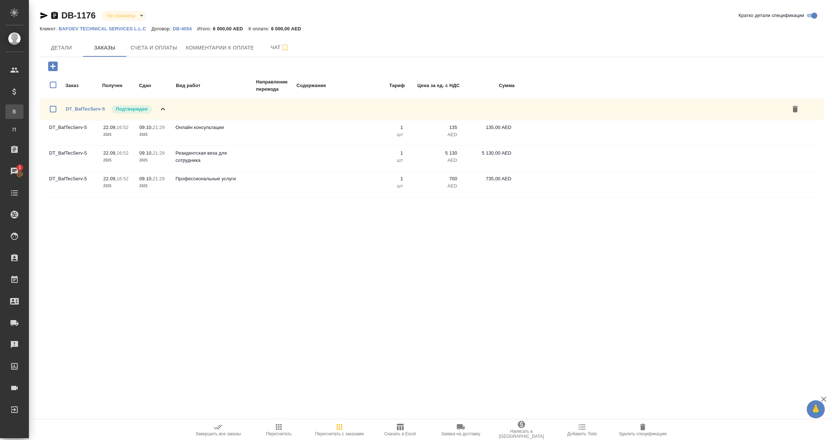 Image resolution: width=832 pixels, height=440 pixels. I want to click on span: Завершить все заказы, so click(218, 434).